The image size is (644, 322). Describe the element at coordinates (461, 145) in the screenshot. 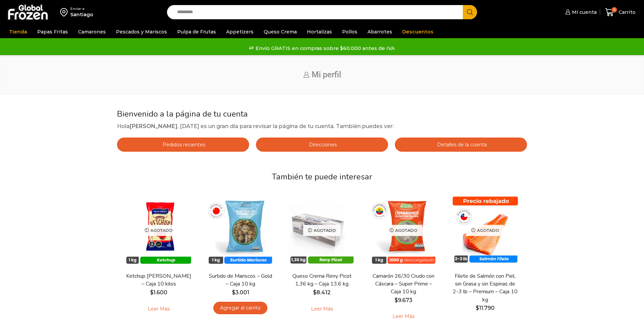

I see `span: Detalles de la cuenta` at that location.